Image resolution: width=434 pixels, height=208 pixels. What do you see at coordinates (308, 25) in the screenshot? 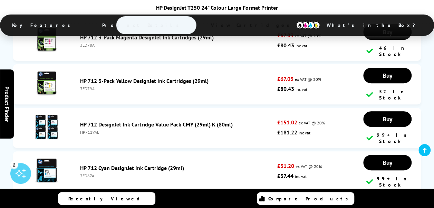
I see `img: cmyk-icon.svg` at bounding box center [308, 25].